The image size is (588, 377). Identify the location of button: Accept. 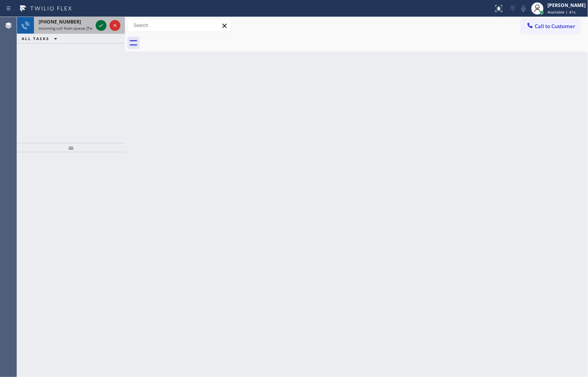
(101, 26).